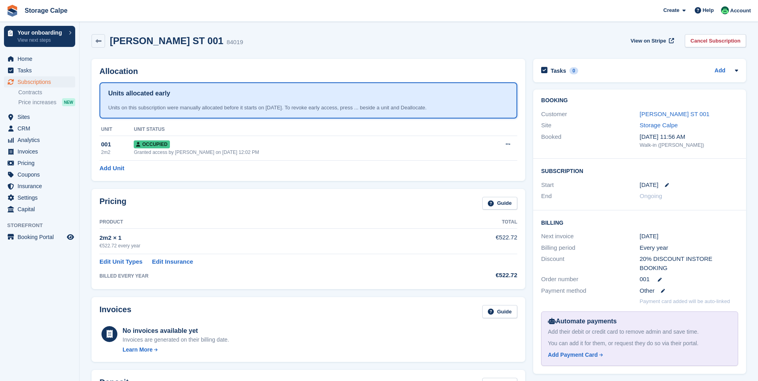 The height and width of the screenshot is (381, 758). I want to click on span: Price increases, so click(37, 102).